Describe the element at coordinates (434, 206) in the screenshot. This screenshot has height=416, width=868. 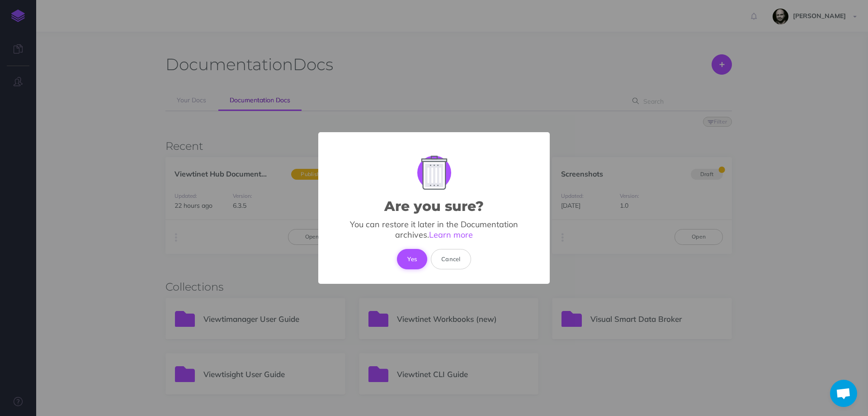
I see `h2: Are you sure?` at that location.